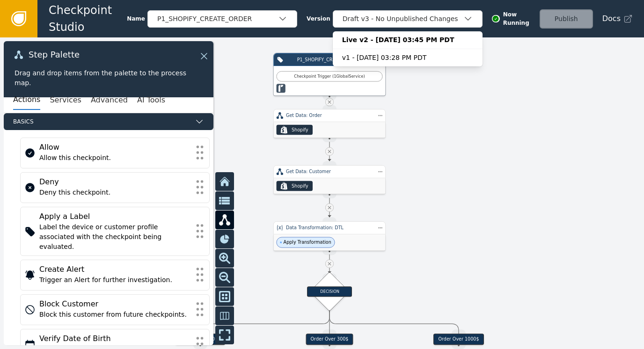 This screenshot has height=349, width=644. Describe the element at coordinates (329, 116) in the screenshot. I see `div: Get Data: Order` at that location.